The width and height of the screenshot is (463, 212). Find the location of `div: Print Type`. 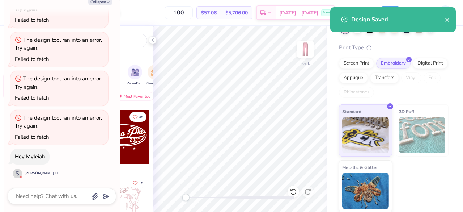

div: Print Type is located at coordinates (394, 47).